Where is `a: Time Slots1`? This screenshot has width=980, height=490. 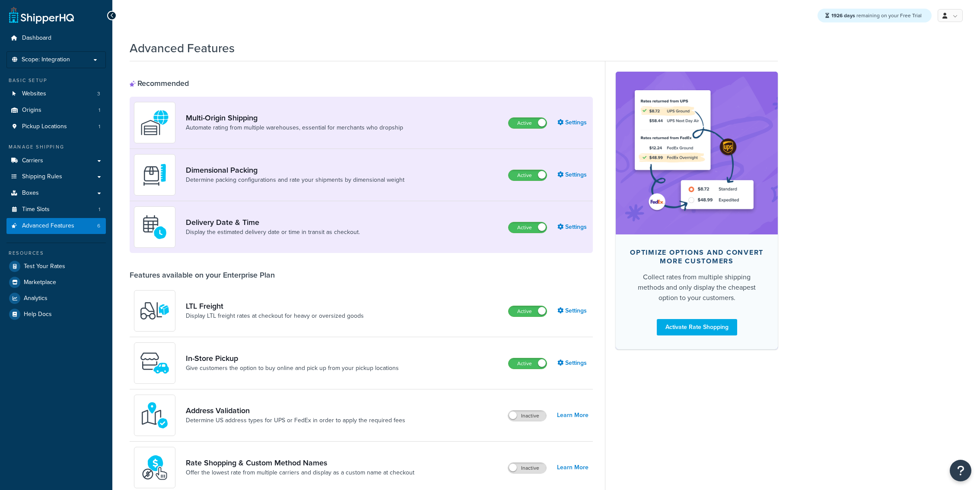 a: Time Slots1 is located at coordinates (56, 210).